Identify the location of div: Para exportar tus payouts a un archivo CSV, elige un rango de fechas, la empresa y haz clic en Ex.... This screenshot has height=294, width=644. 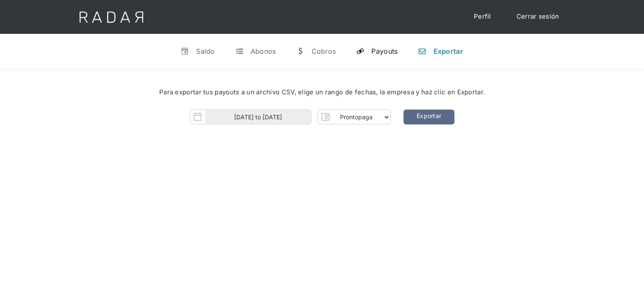
(322, 92).